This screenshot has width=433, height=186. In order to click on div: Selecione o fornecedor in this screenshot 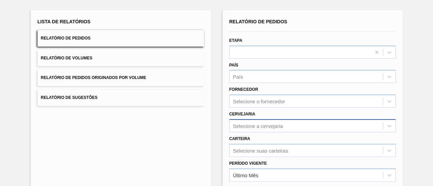, I will do `click(259, 101)`.